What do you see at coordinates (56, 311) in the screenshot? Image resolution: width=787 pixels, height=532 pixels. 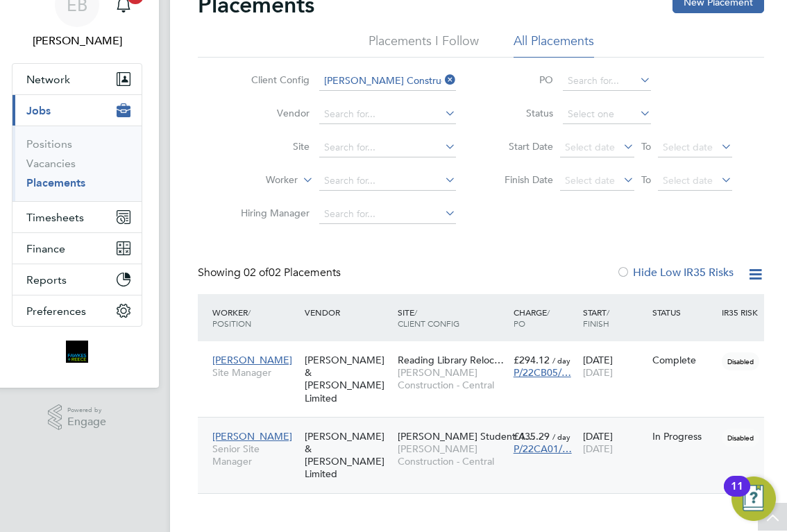 I see `span: Preferences` at bounding box center [56, 311].